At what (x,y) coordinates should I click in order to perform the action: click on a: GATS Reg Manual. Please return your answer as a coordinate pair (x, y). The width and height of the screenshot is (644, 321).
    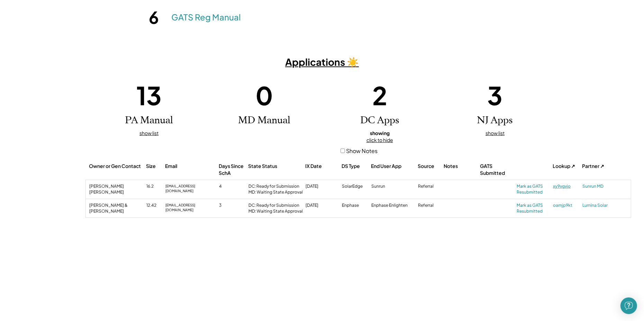
    Looking at the image, I should click on (206, 17).